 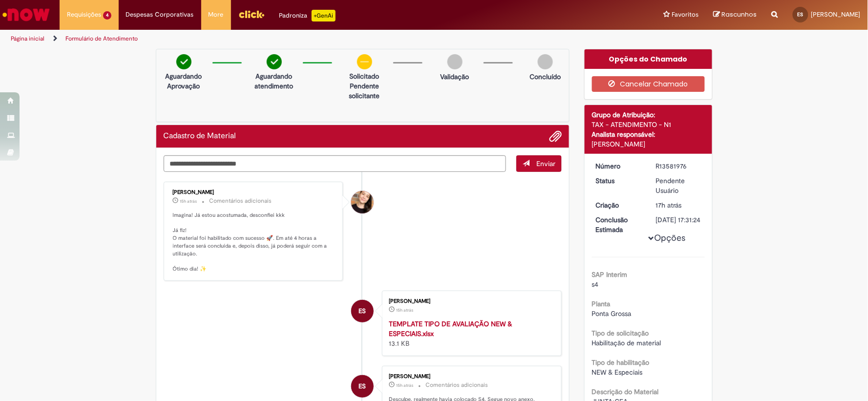 I want to click on span: Rascunhos, so click(x=739, y=14).